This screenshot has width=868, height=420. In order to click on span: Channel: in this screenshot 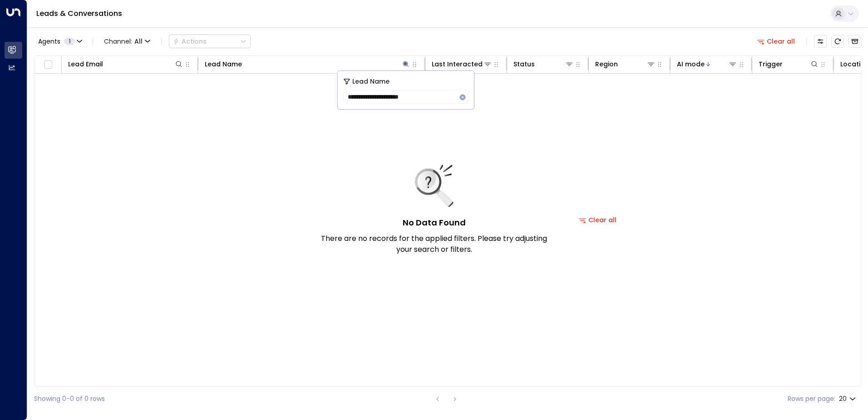, I will do `click(127, 41)`.